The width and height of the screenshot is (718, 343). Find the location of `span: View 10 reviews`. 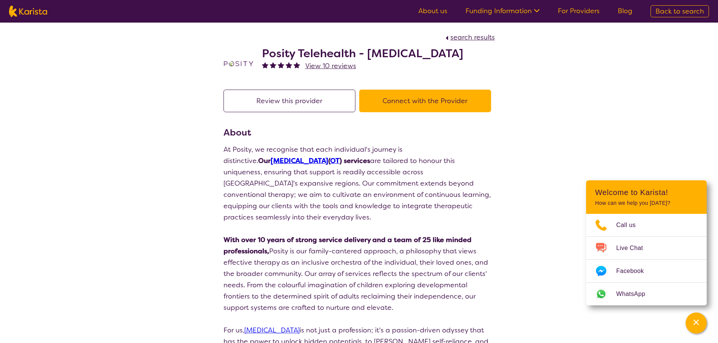

span: View 10 reviews is located at coordinates (331, 66).